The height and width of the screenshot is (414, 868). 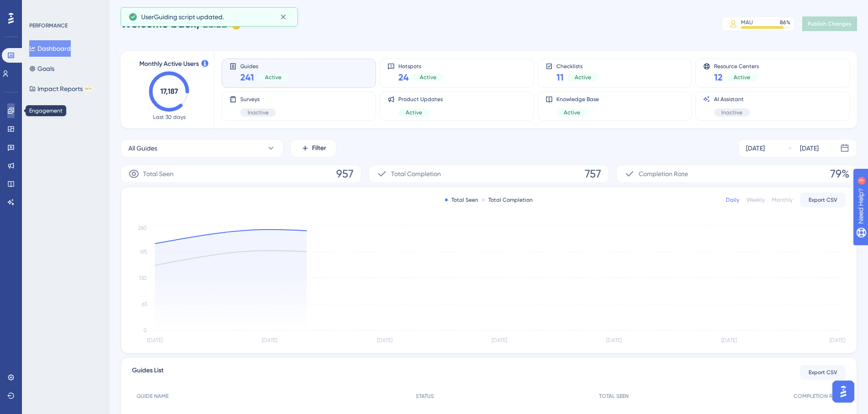 What do you see at coordinates (169, 64) in the screenshot?
I see `span: Monthly Active Users` at bounding box center [169, 64].